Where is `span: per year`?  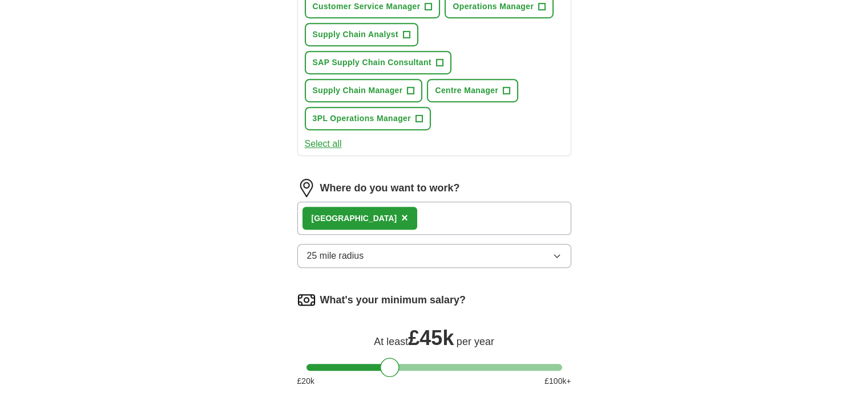 span: per year is located at coordinates (476, 342).